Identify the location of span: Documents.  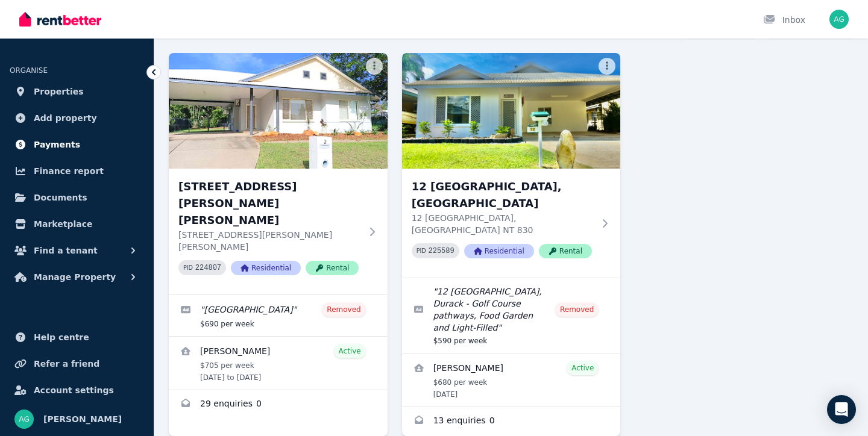
(61, 198).